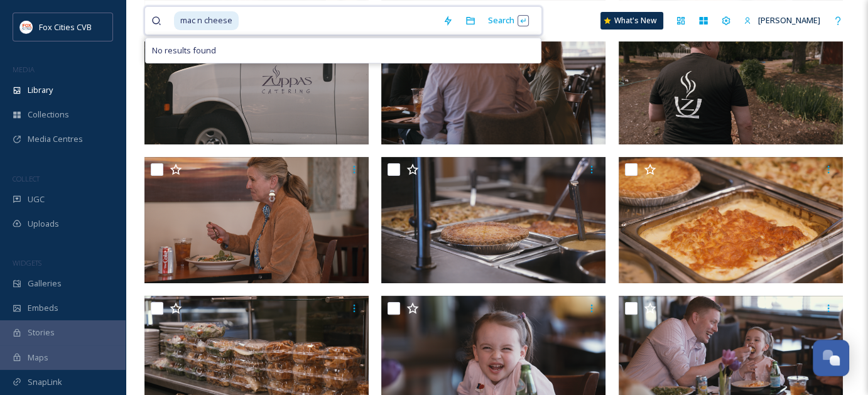  What do you see at coordinates (731, 220) in the screenshot?
I see `img: FCCVB. Zuppas. Video Still 21.png` at bounding box center [731, 220].